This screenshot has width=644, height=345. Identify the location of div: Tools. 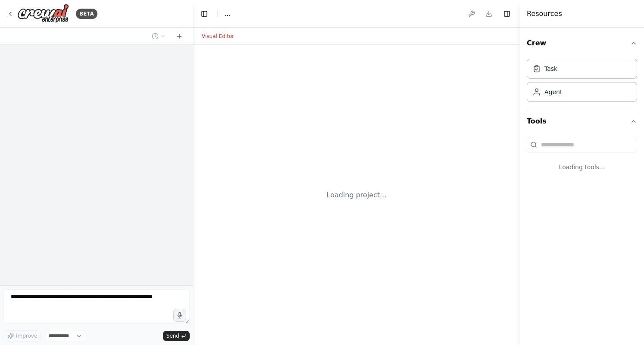
(582, 159).